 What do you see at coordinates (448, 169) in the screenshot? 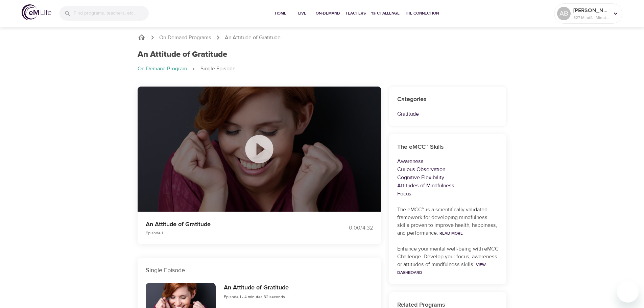
I see `p: Curious Observation` at bounding box center [448, 169].